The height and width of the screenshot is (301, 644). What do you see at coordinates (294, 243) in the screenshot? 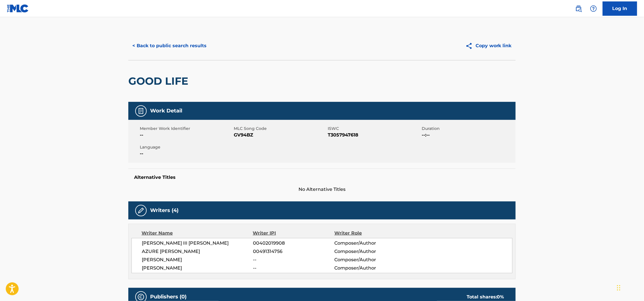
I see `span: 00402019908` at bounding box center [294, 243].